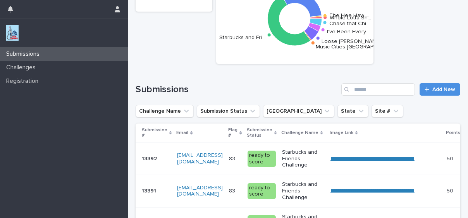  I want to click on button: State, so click(353, 111).